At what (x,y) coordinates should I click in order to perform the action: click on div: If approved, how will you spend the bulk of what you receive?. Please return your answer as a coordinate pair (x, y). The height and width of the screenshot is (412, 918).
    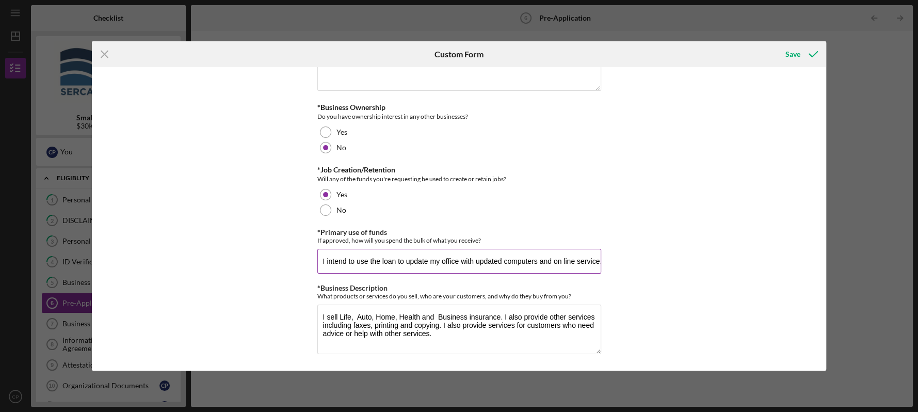
    Looking at the image, I should click on (459, 240).